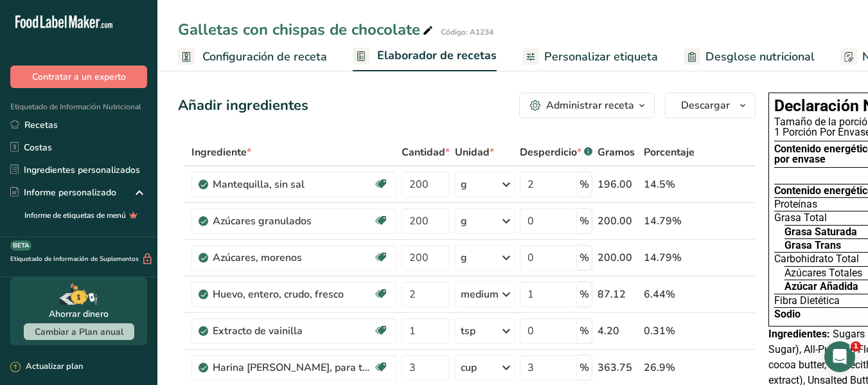 The width and height of the screenshot is (868, 385). What do you see at coordinates (293, 295) in the screenshot?
I see `div: Huevo, entero, crudo, fresco` at bounding box center [293, 295].